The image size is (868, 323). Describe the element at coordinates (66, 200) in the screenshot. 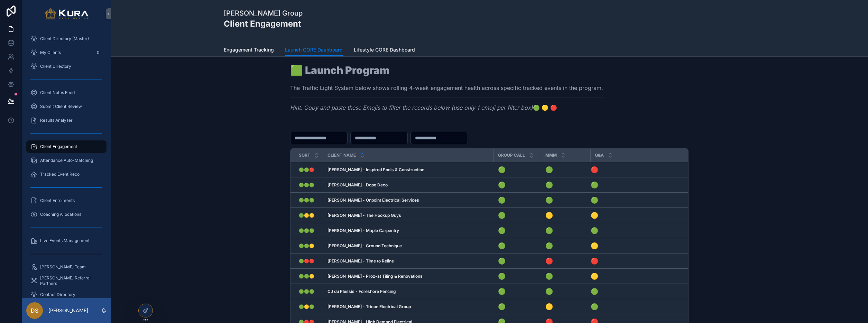

I see `a: Client Enrolments` at that location.